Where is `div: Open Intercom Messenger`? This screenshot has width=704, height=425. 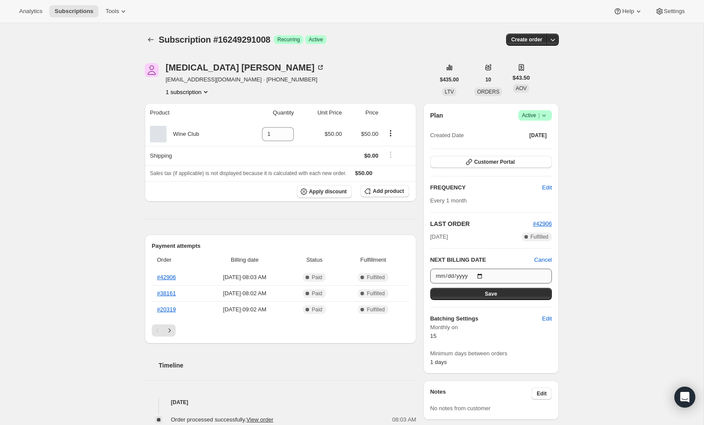
div: Open Intercom Messenger is located at coordinates (685, 397).